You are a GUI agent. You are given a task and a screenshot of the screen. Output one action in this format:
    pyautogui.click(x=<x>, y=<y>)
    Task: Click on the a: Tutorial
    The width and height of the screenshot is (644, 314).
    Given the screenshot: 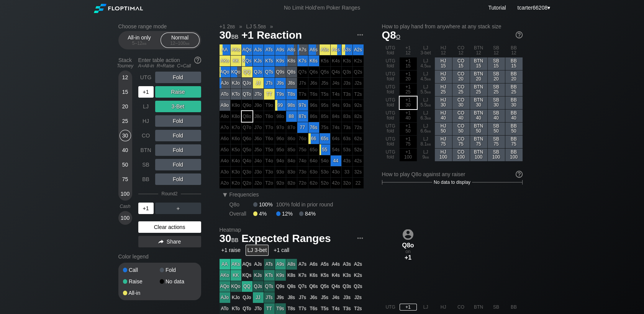 What is the action you would take?
    pyautogui.click(x=497, y=7)
    